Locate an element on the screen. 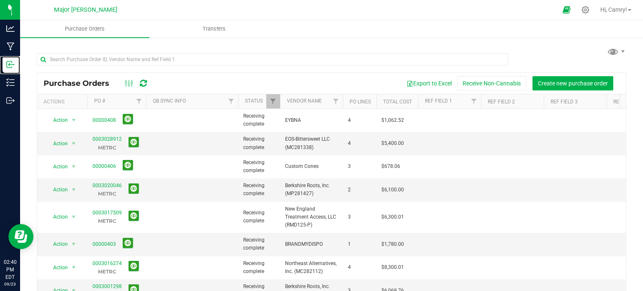 This screenshot has width=643, height=291. a: Vendor Name is located at coordinates (304, 101).